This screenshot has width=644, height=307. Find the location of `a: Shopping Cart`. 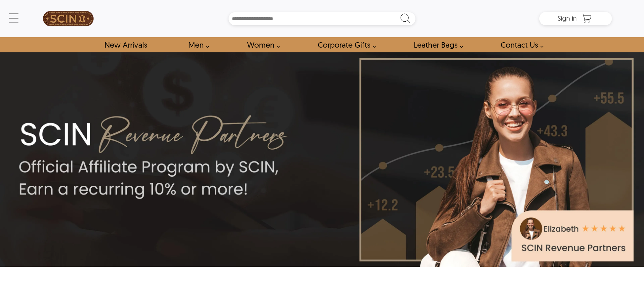

a: Shopping Cart is located at coordinates (587, 19).